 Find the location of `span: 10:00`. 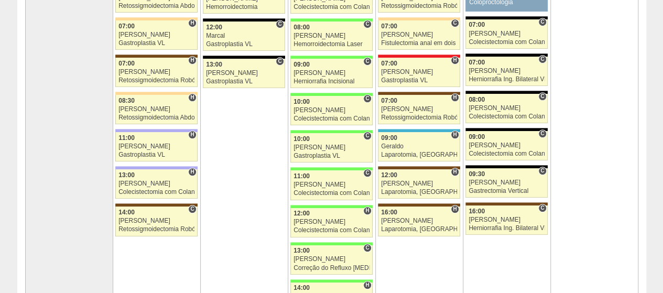

span: 10:00 is located at coordinates (302, 102).